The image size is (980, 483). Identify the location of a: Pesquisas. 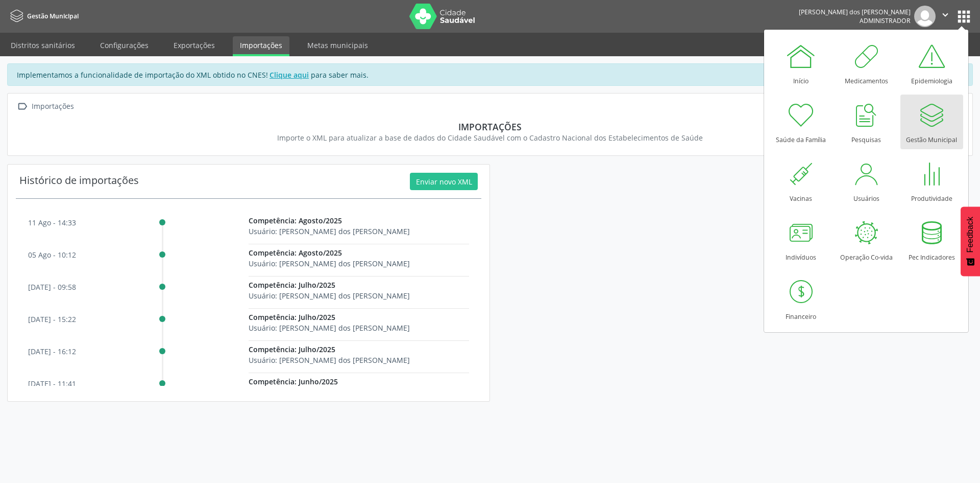
(867, 121).